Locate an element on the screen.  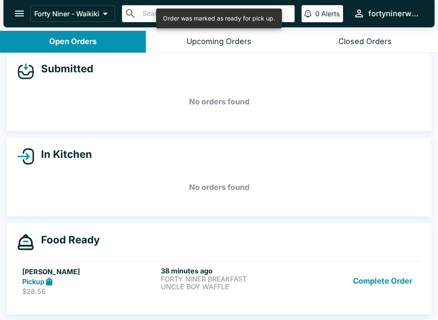
button: Complete Order is located at coordinates (382, 281).